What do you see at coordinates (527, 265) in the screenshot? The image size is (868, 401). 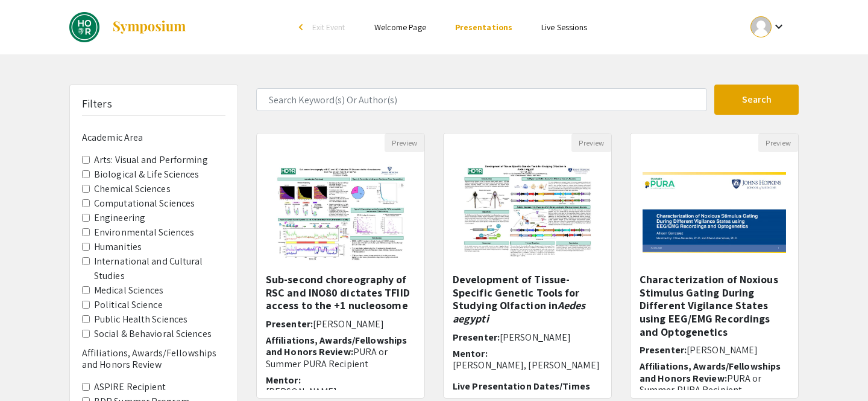 I see `div: Open Presentation <p class="ql-align-center"><strong>Development of Tissue-Specific Genetic Tools...` at bounding box center [527, 265].